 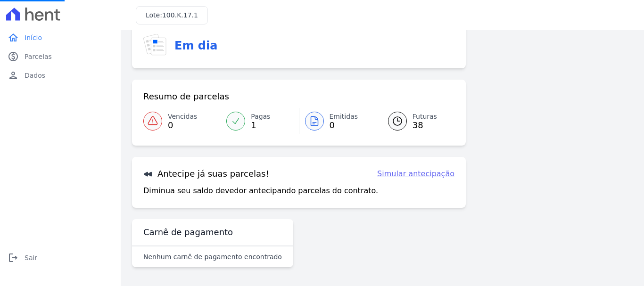 I want to click on a: Pagas 1, so click(x=259, y=121).